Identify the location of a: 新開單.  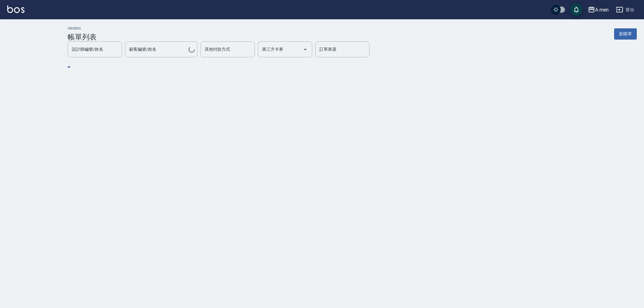
(625, 34).